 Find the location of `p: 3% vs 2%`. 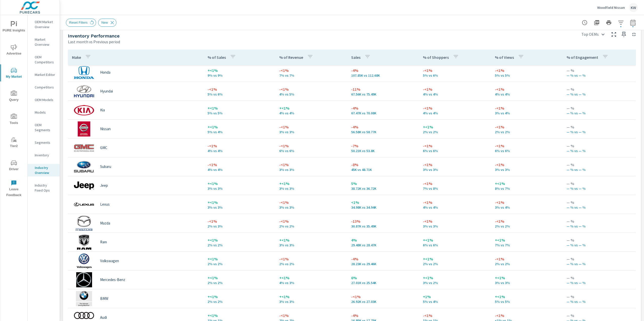

p: 3% vs 2% is located at coordinates (454, 283).